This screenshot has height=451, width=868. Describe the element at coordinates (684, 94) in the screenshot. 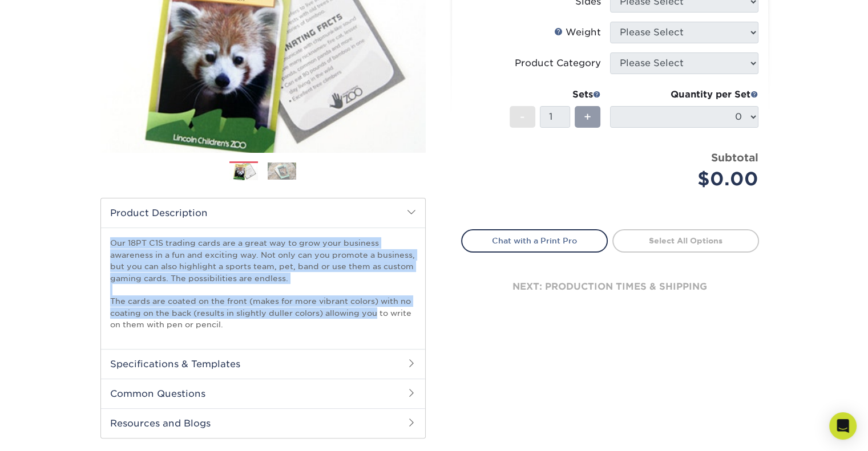

I see `div: Quantity per Set` at that location.